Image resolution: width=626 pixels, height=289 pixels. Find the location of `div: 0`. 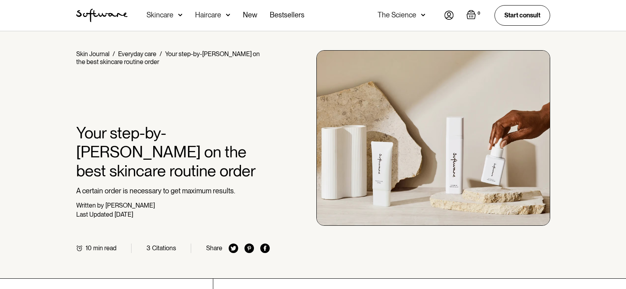

div: 0 is located at coordinates (479, 13).